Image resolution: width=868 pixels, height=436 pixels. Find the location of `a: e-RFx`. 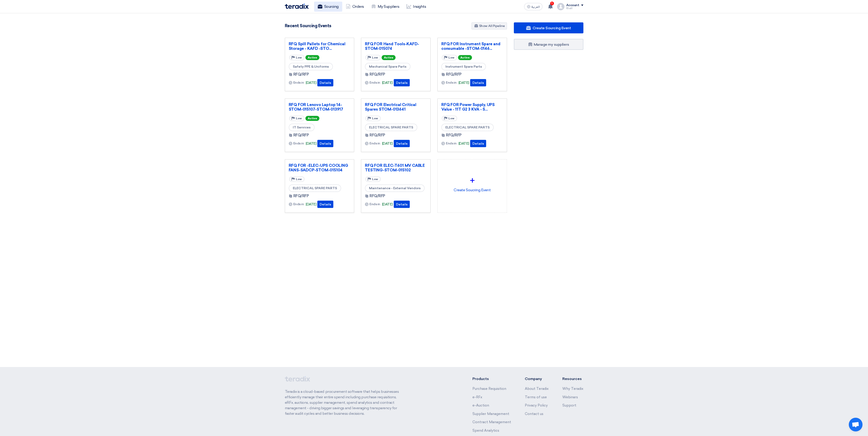

a: e-RFx is located at coordinates (477, 397).